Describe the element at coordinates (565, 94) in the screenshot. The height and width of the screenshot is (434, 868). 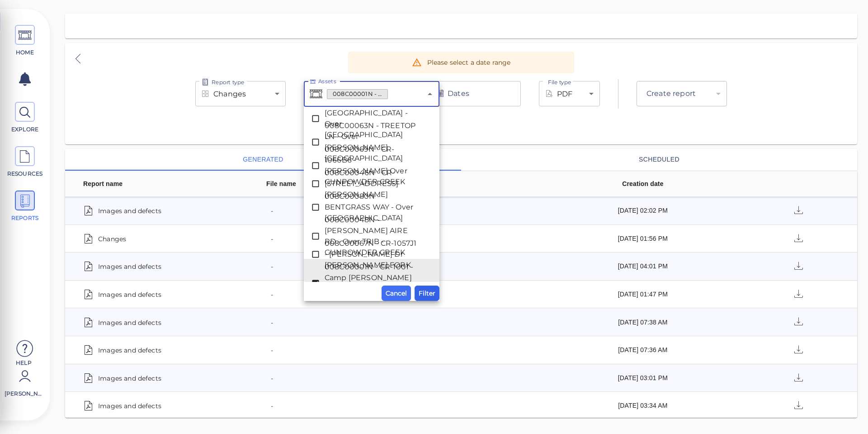
I see `span: PDF` at that location.